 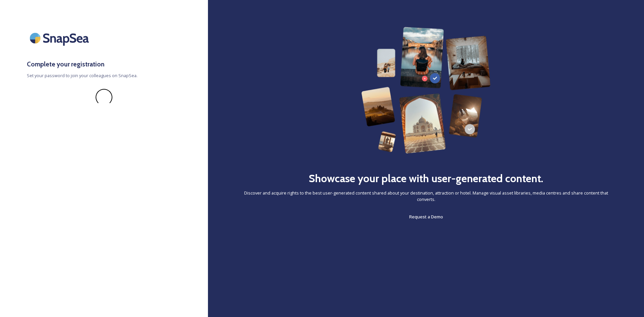 What do you see at coordinates (426, 217) in the screenshot?
I see `span: Request a Demo` at bounding box center [426, 217].